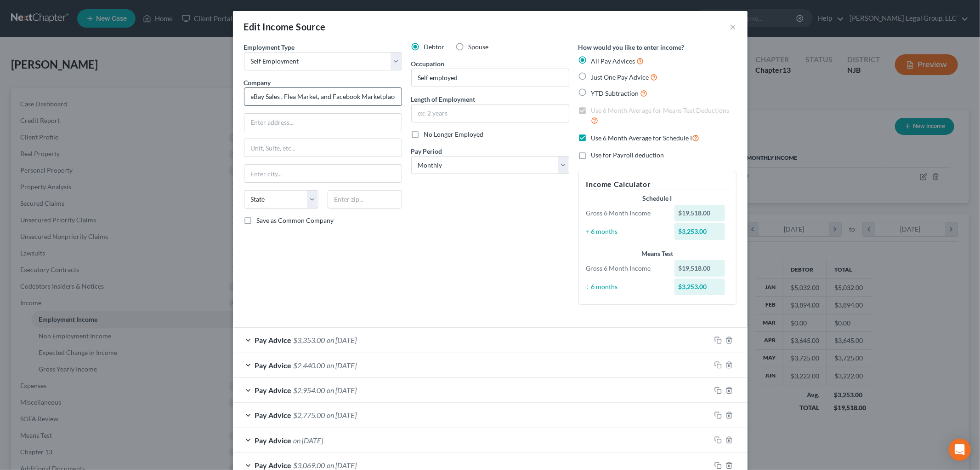  I want to click on span: Debtor, so click(434, 47).